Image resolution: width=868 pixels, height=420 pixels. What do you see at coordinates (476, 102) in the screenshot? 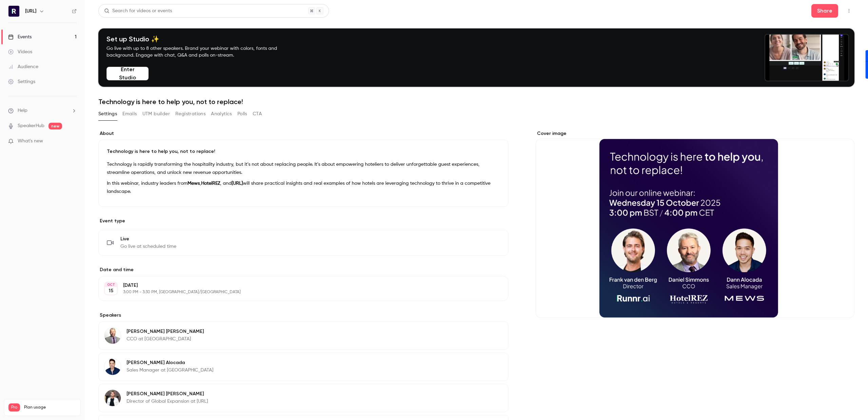
I see `h1: Technology is here to help you, not to replace!` at bounding box center [476, 102].